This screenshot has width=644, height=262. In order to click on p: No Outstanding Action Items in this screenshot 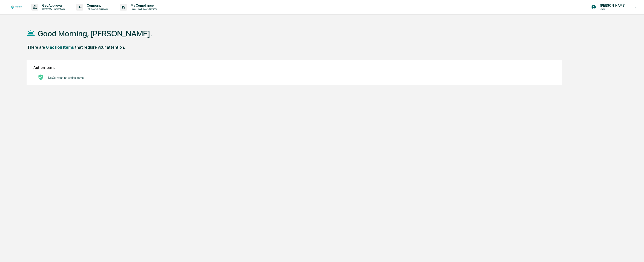, I will do `click(66, 78)`.